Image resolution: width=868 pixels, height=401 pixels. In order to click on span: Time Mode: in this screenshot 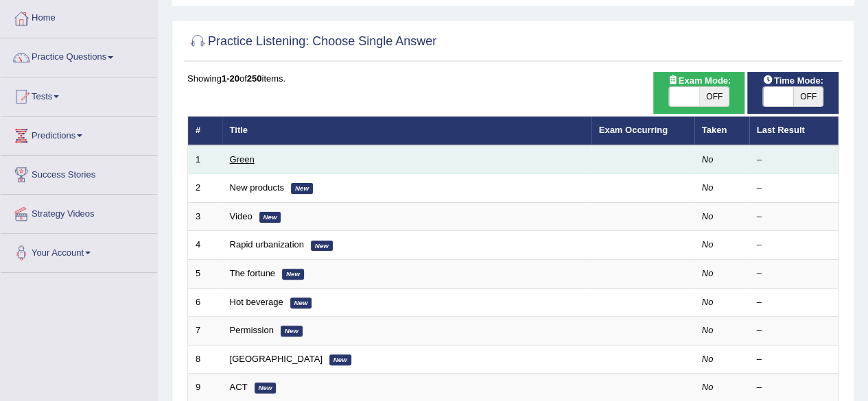, I will do `click(793, 80)`.